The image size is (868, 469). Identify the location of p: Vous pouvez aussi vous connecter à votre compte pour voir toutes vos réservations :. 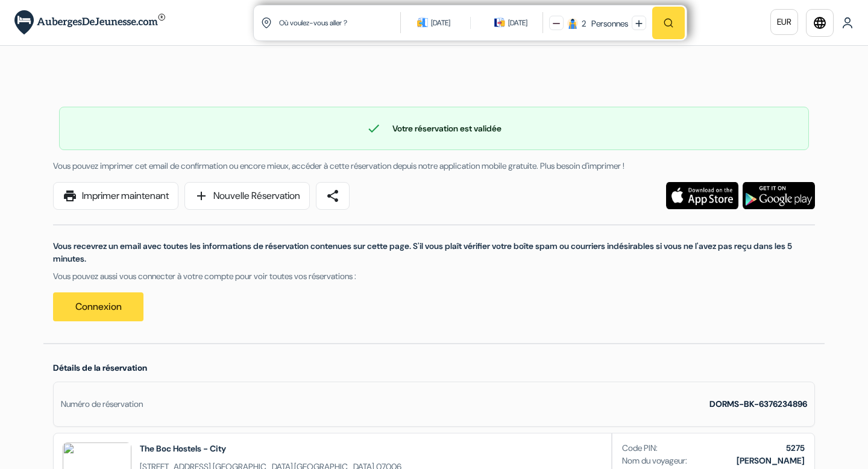
(434, 276).